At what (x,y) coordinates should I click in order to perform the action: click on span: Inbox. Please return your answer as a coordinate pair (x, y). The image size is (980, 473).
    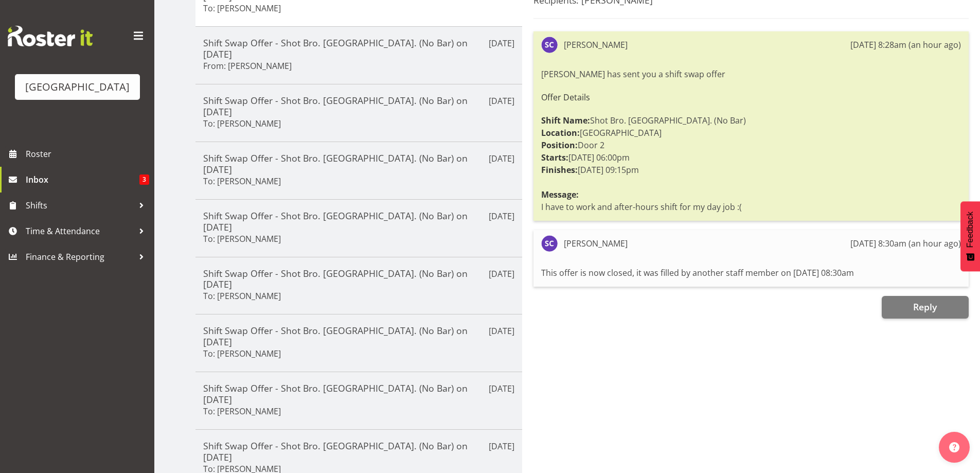
    Looking at the image, I should click on (82, 180).